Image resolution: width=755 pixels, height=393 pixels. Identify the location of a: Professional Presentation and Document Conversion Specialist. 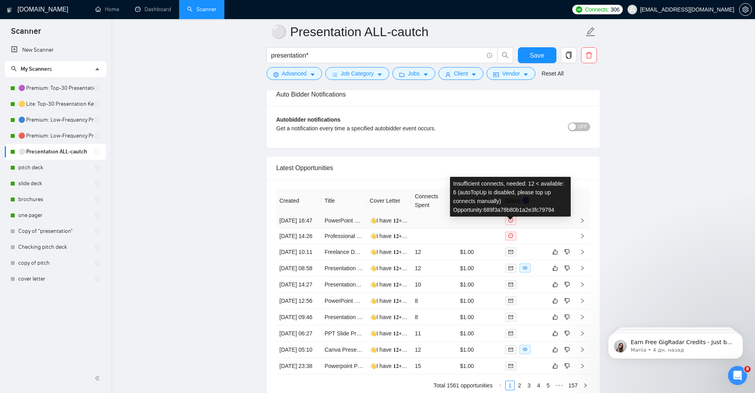
(402, 236).